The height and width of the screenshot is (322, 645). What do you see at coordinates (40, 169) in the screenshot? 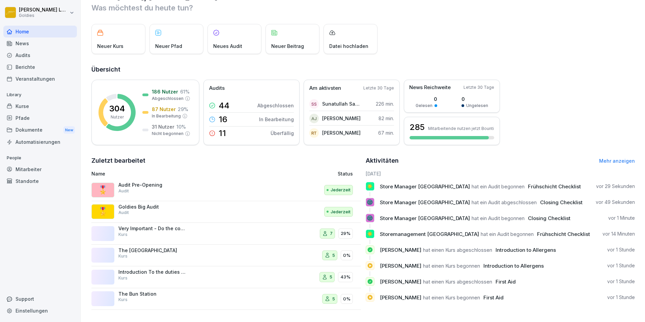
I see `div: Mitarbeiter` at bounding box center [40, 169].